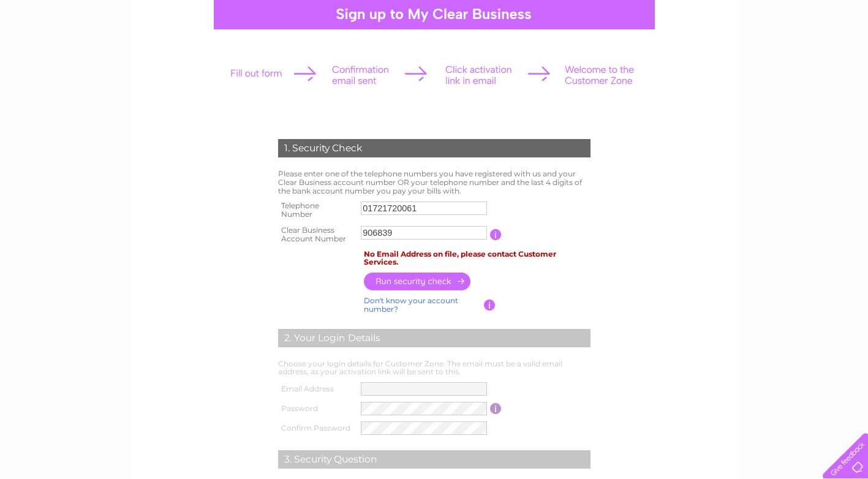 The height and width of the screenshot is (479, 868). I want to click on a: Telecoms, so click(780, 57).